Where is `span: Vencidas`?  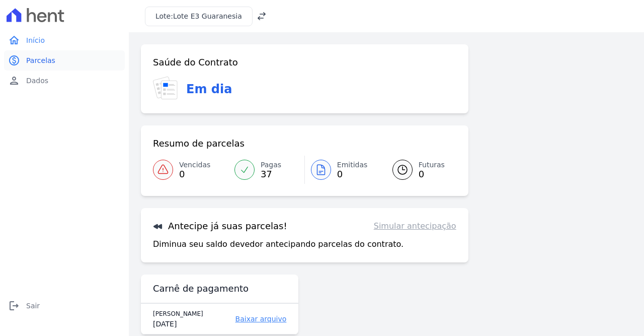 span: Vencidas is located at coordinates (195, 165).